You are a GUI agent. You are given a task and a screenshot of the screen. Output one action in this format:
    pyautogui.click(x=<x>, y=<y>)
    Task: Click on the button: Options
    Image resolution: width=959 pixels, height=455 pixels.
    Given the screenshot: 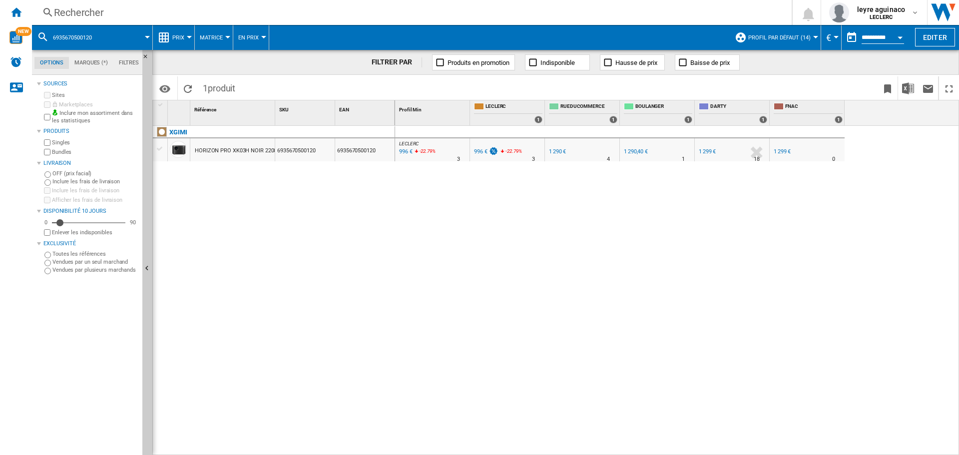 What is the action you would take?
    pyautogui.click(x=165, y=88)
    